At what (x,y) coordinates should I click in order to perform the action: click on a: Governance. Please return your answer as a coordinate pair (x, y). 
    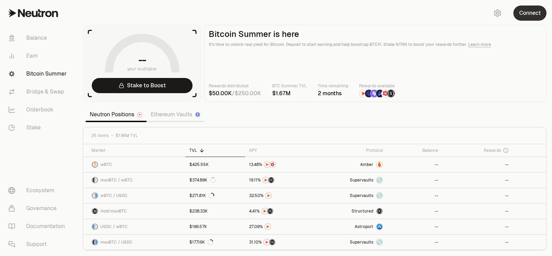
    Looking at the image, I should click on (39, 208).